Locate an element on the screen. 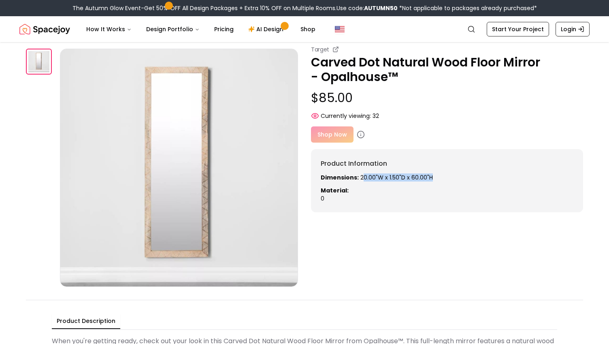 The height and width of the screenshot is (344, 609). strong: Material: is located at coordinates (334, 190).